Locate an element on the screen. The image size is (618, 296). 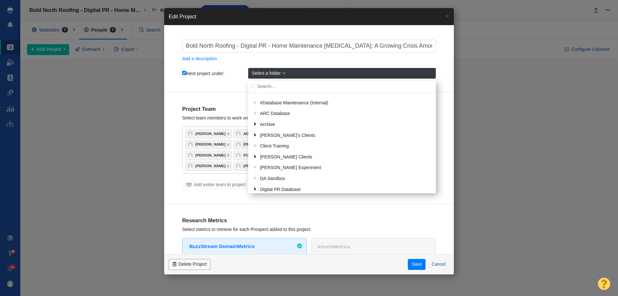
div: ARC Database is located at coordinates (345, 114).